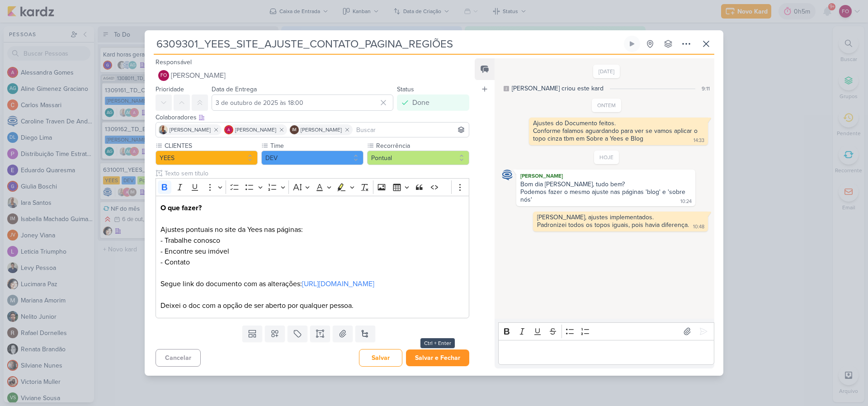  What do you see at coordinates (706, 88) in the screenshot?
I see `div: 9:11` at bounding box center [706, 88].